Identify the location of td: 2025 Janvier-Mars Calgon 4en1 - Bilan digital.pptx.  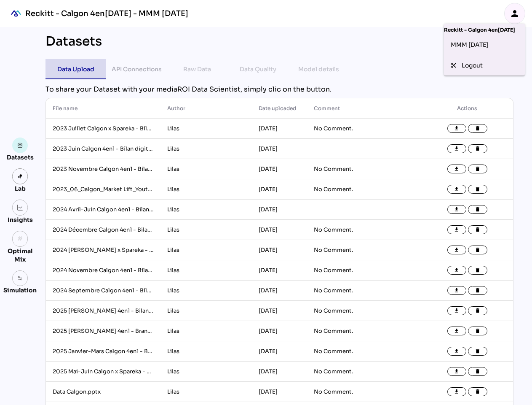
(103, 351).